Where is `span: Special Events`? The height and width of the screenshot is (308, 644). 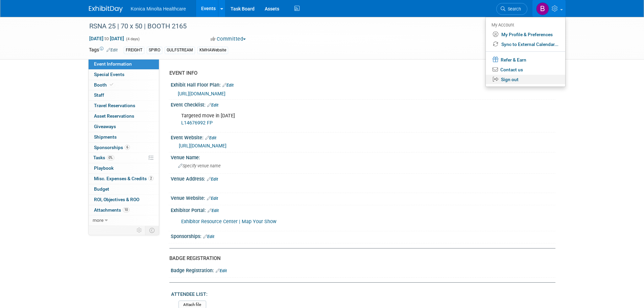
span: Special Events is located at coordinates (109, 74).